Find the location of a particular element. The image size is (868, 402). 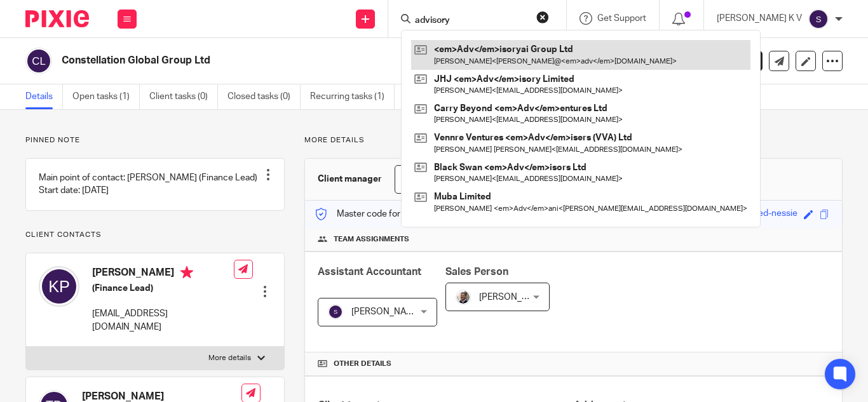

h5: (Finance Lead) is located at coordinates (163, 288).